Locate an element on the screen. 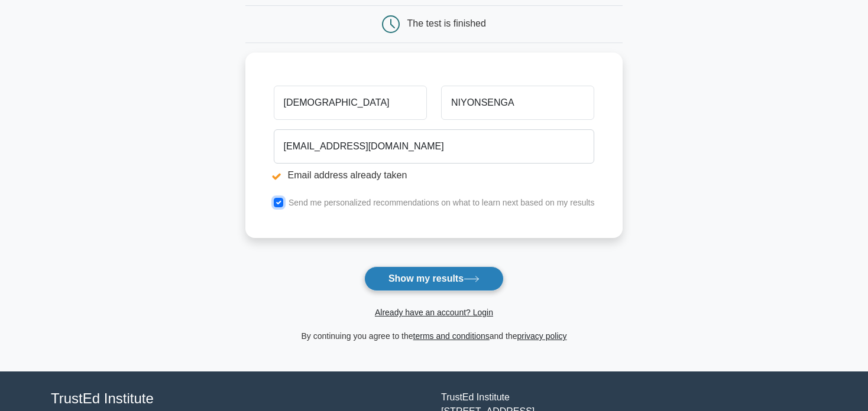 The width and height of the screenshot is (868, 411). li: Email address already taken is located at coordinates (434, 176).